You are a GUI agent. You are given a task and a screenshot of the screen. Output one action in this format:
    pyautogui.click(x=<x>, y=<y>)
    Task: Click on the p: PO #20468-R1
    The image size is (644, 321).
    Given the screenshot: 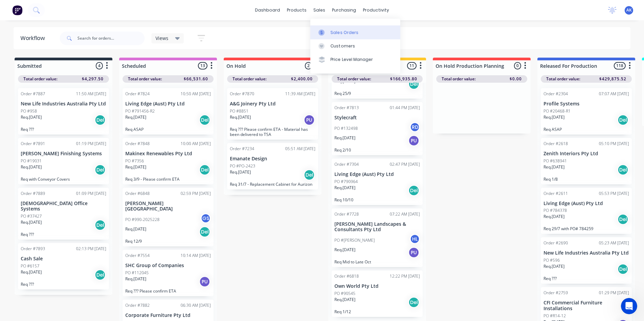 What is the action you would take?
    pyautogui.click(x=557, y=111)
    